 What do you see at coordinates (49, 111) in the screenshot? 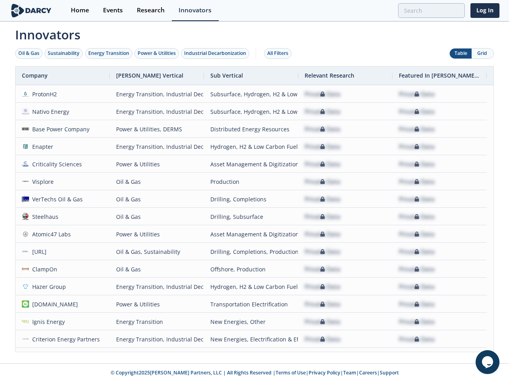
I see `div: Nativo Energy` at bounding box center [49, 111].